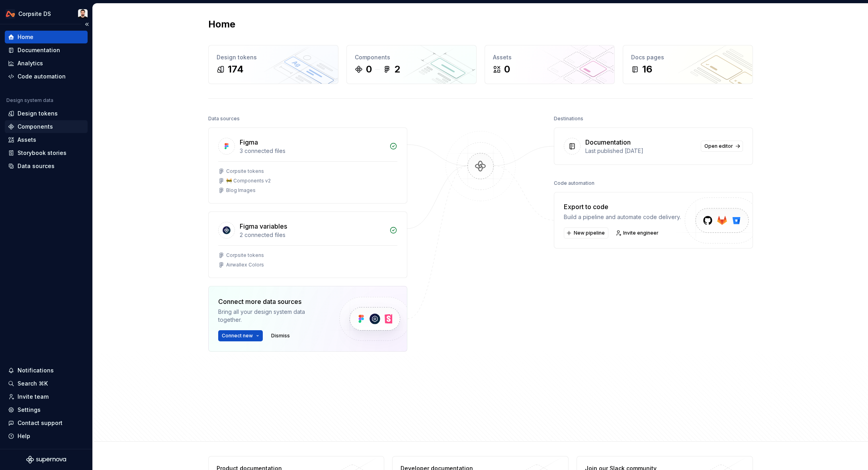 This screenshot has width=868, height=470. I want to click on div: Home, so click(26, 37).